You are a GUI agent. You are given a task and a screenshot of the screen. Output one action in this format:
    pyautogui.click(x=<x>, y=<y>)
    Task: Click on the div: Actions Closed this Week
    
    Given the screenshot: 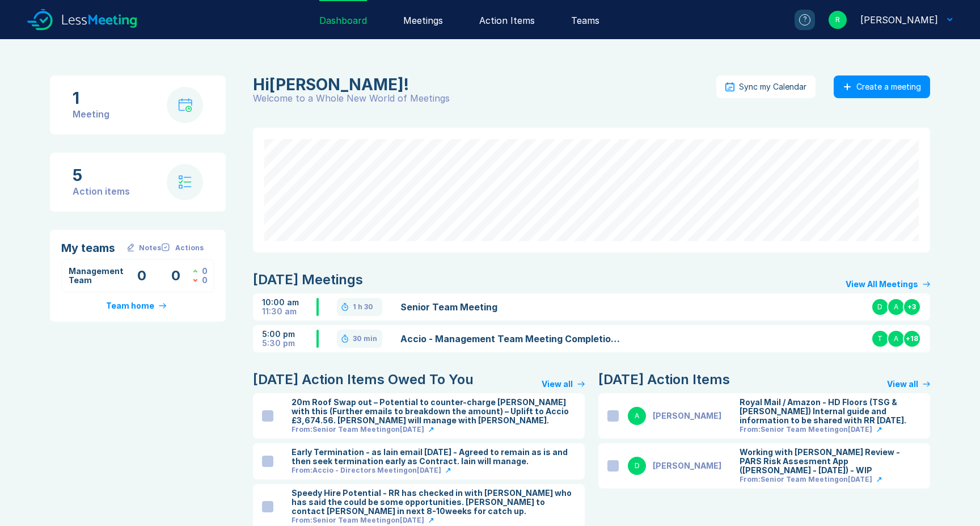 What is the action you would take?
    pyautogui.click(x=199, y=271)
    